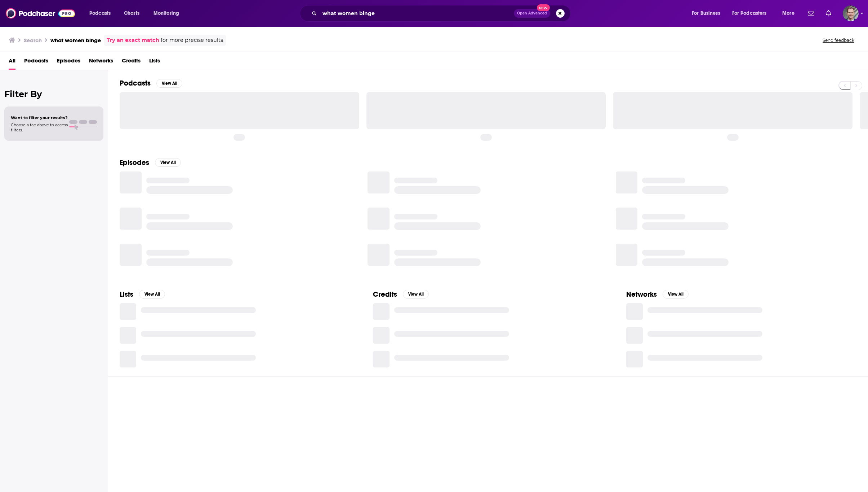 The height and width of the screenshot is (492, 868). What do you see at coordinates (131, 62) in the screenshot?
I see `a: Credits` at bounding box center [131, 62].